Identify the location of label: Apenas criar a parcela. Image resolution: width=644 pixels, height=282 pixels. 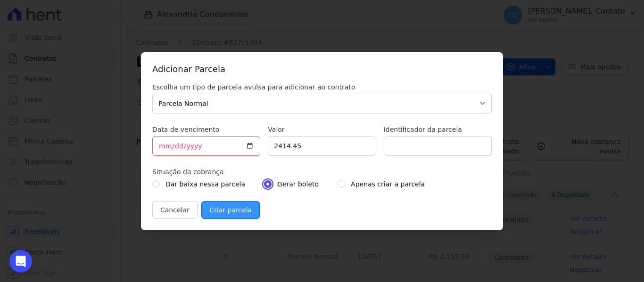
(388, 184).